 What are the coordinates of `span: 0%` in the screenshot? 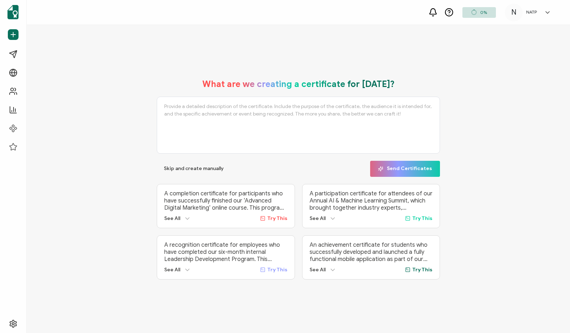 It's located at (484, 12).